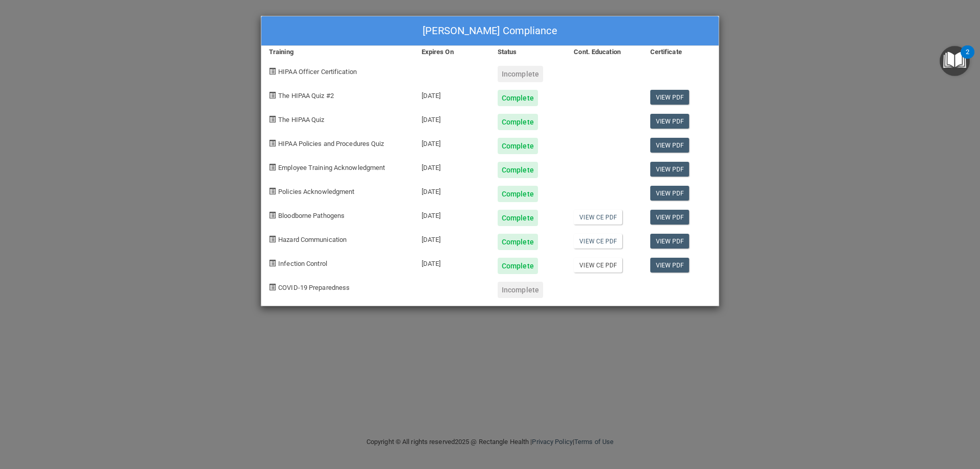 This screenshot has height=469, width=980. What do you see at coordinates (312, 239) in the screenshot?
I see `span: Hazard Communication` at bounding box center [312, 239].